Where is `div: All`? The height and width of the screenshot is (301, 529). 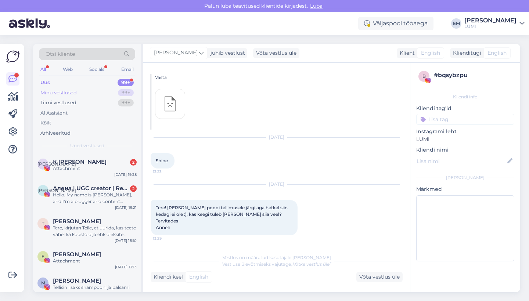
div: All is located at coordinates (43, 69).